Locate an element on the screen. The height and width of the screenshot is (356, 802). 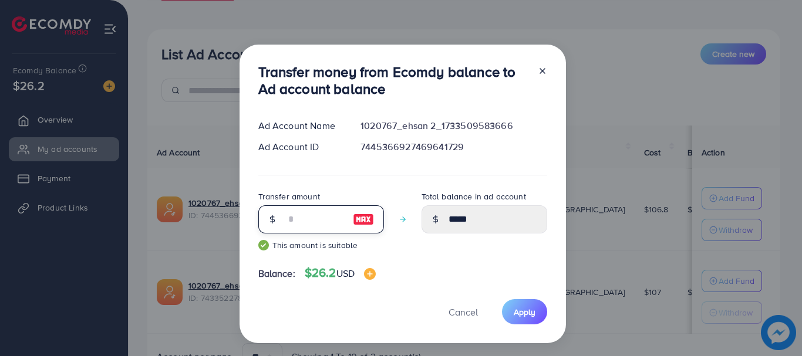
button: Cancel is located at coordinates (463, 312).